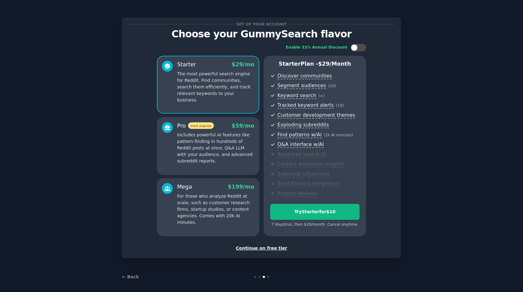  Describe the element at coordinates (262, 24) in the screenshot. I see `span: Set up your account` at that location.